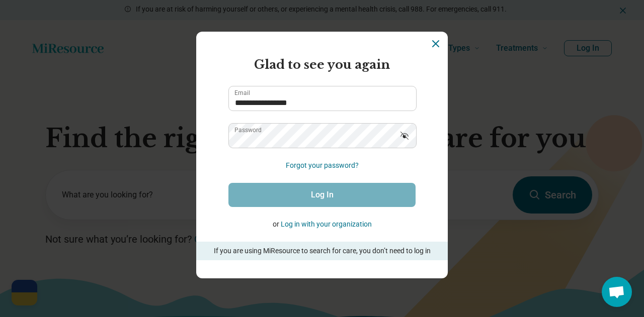  Describe the element at coordinates (322, 251) in the screenshot. I see `p: If you are using MiResource to search for care, you don’t need to log in` at that location.